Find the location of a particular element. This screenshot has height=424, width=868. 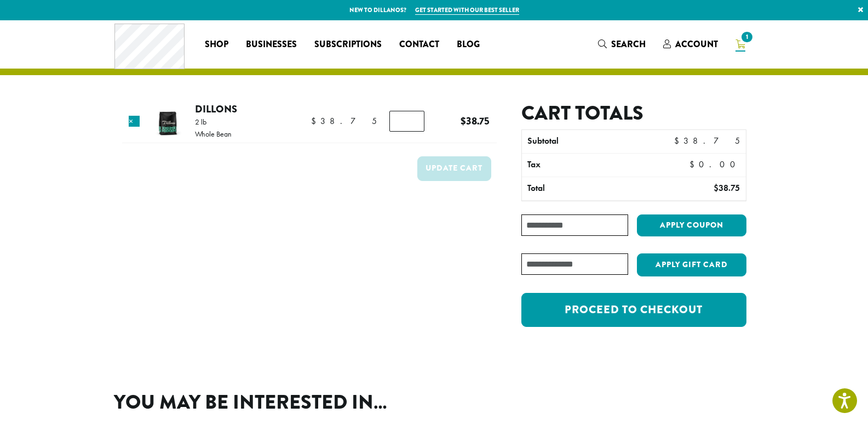

p: 2 lb is located at coordinates (213, 121).